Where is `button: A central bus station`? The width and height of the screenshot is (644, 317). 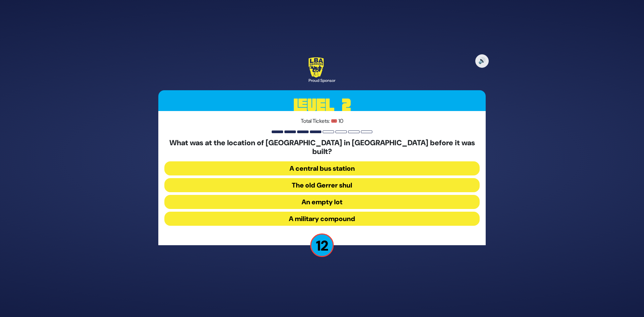
button: A central bus station is located at coordinates (322, 168).